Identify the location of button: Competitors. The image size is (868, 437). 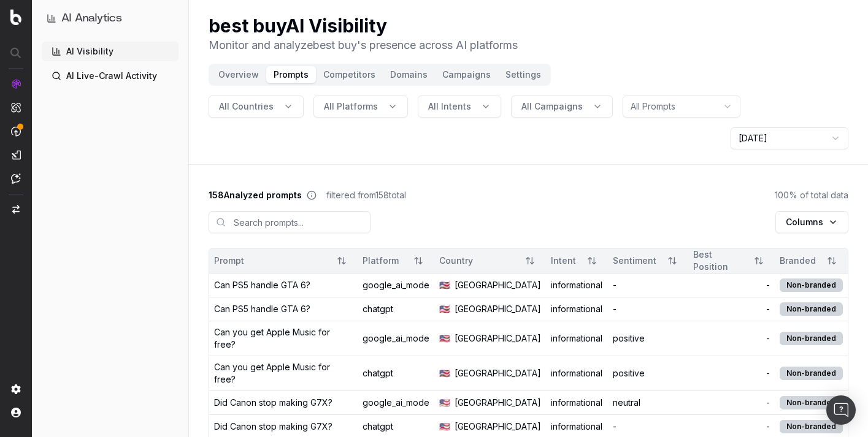
(349, 75).